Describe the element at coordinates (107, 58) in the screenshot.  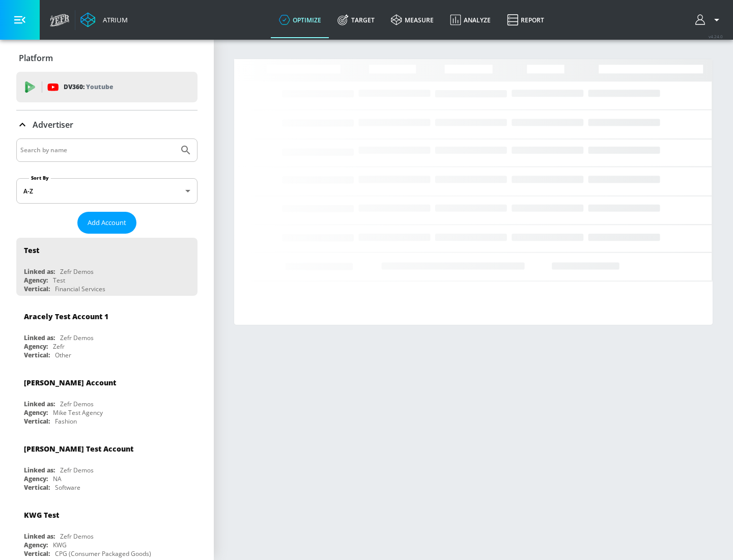
I see `div: Platform` at that location.